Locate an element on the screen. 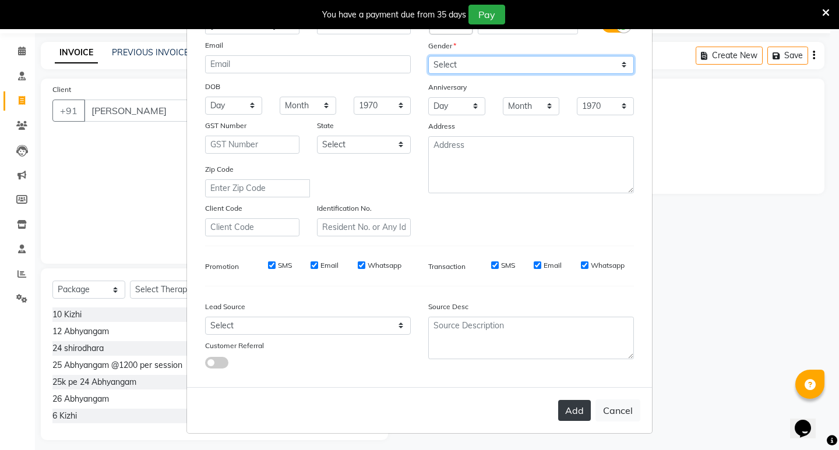  label: DOB is located at coordinates (213, 87).